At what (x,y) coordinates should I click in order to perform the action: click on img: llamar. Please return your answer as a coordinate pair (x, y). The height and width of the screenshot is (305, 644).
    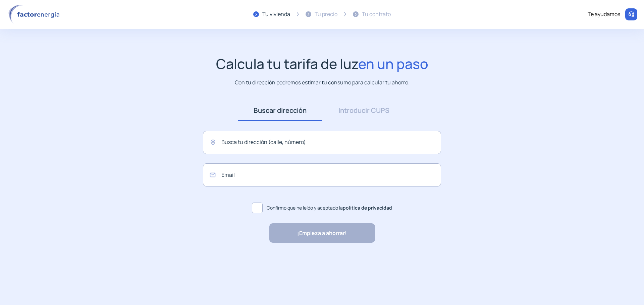
    Looking at the image, I should click on (631, 15).